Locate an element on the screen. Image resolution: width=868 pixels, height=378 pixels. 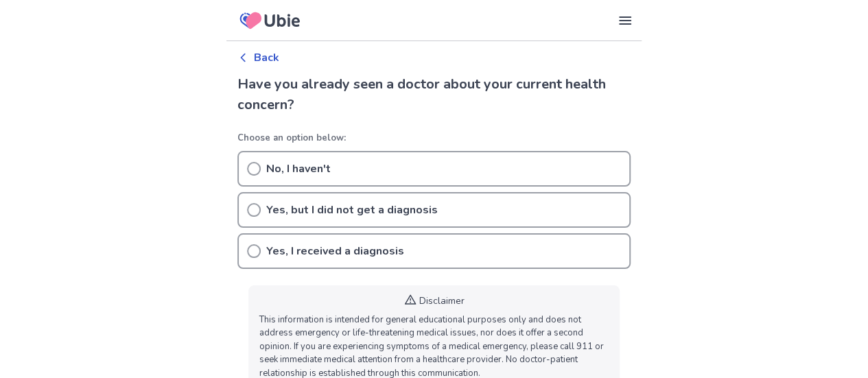
h2: Have you already seen a doctor about your current health concern? is located at coordinates (434, 95).